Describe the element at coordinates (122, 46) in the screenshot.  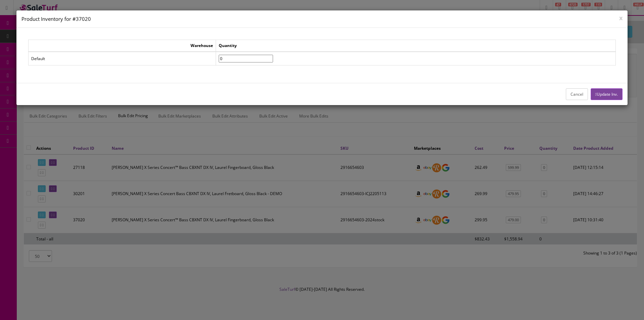
I see `td: Warehouse` at that location.